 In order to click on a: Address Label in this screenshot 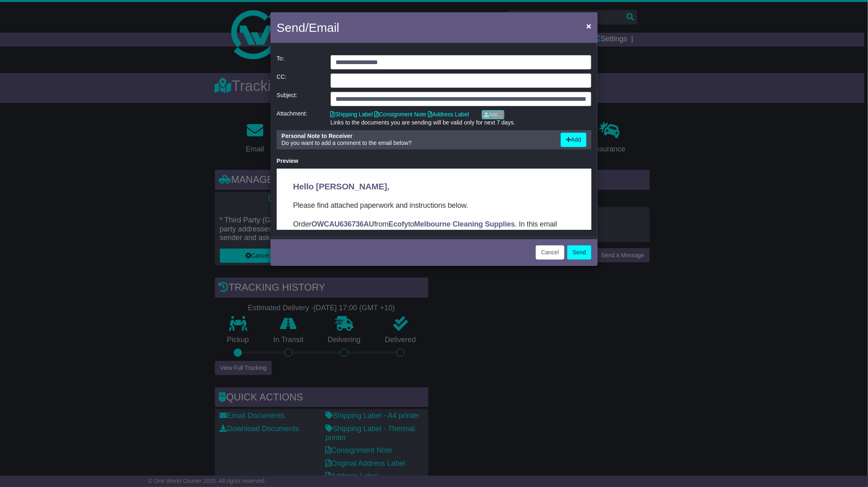, I will do `click(448, 115)`.